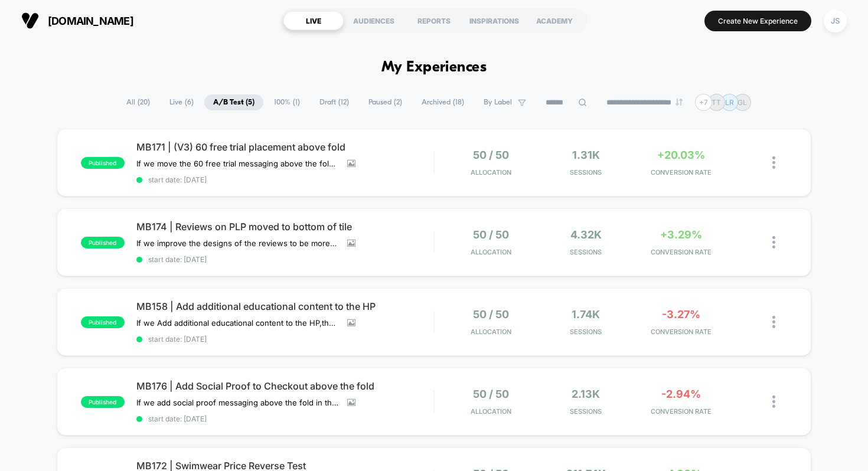 Image resolution: width=868 pixels, height=471 pixels. I want to click on span: Paused ( 2 ), so click(385, 102).